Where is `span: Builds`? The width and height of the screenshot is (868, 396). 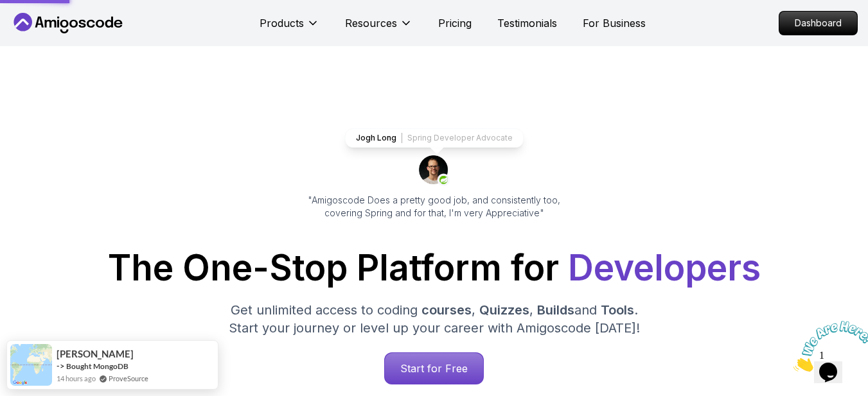
span: Builds is located at coordinates (555, 310).